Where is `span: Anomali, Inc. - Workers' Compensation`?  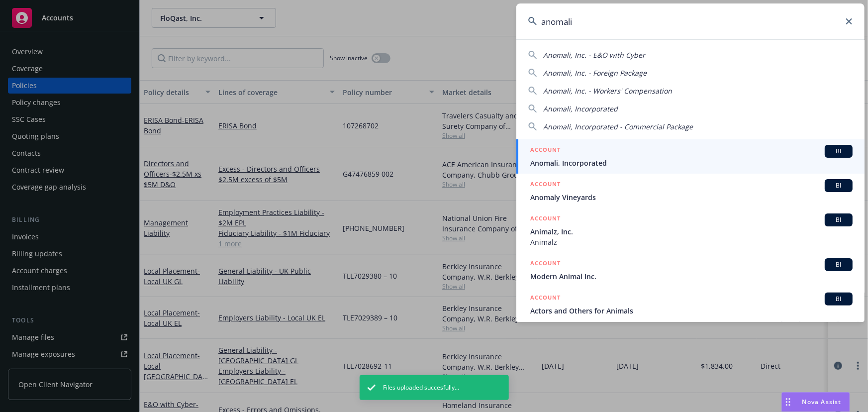
span: Anomali, Inc. - Workers' Compensation is located at coordinates (608, 90).